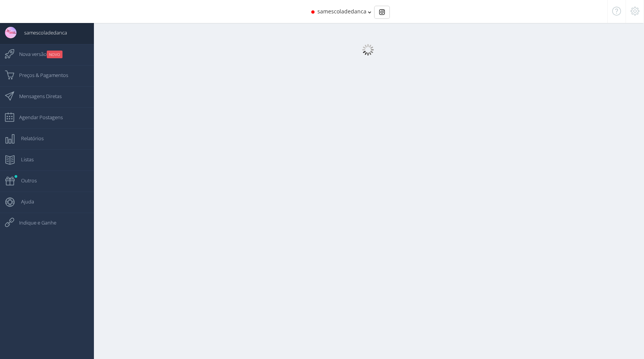  What do you see at coordinates (382, 12) in the screenshot?
I see `img: Instagram_simple_icon.svg` at bounding box center [382, 12].